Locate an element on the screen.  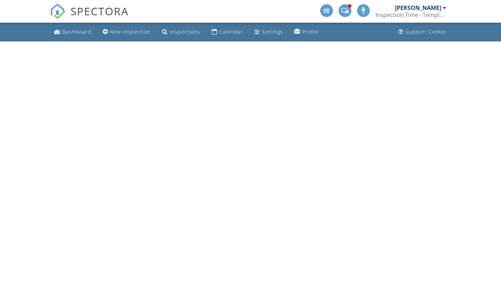
img: The Best Home Inspection Software - Spectora is located at coordinates (58, 11).